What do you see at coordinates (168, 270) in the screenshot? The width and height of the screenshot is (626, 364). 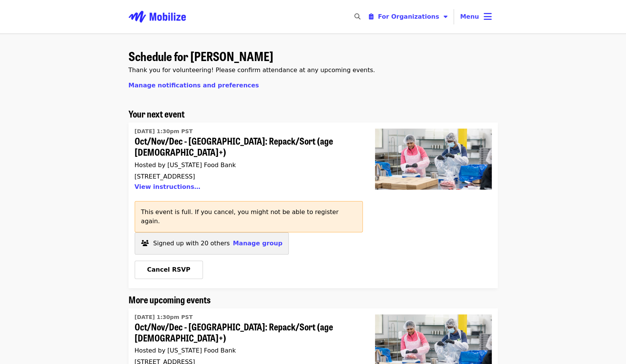 I see `button: Cancel RSVP` at bounding box center [168, 270].